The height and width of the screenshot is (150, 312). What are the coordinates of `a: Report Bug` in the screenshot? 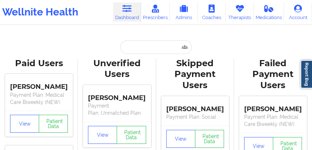 It's located at (306, 74).